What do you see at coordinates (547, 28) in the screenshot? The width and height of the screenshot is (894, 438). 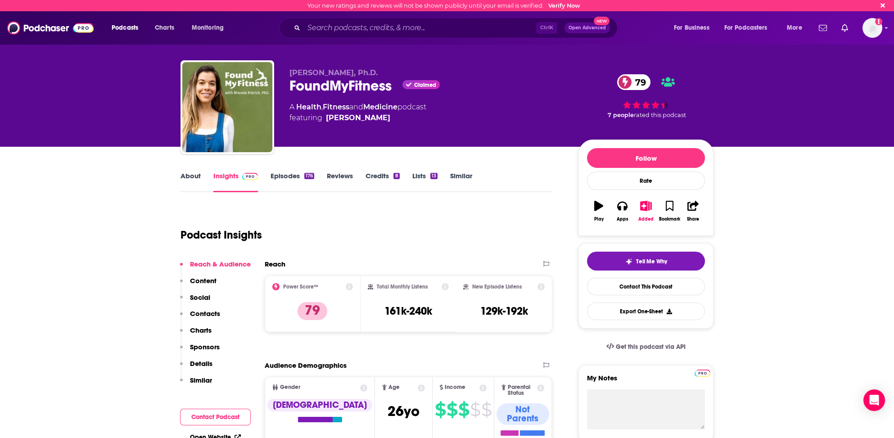 I see `span: Ctrl K` at bounding box center [547, 28].